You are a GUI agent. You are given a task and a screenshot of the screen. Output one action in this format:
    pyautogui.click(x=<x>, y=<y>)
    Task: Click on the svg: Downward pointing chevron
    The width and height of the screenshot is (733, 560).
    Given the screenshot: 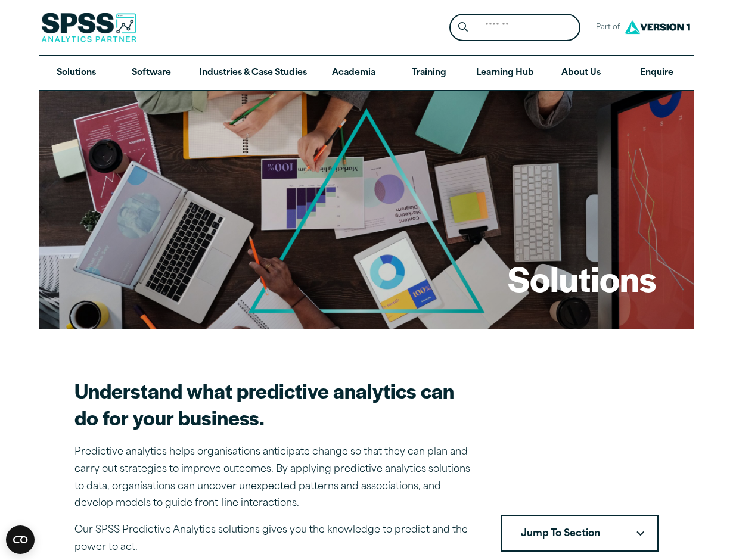 What is the action you would take?
    pyautogui.click(x=640, y=533)
    